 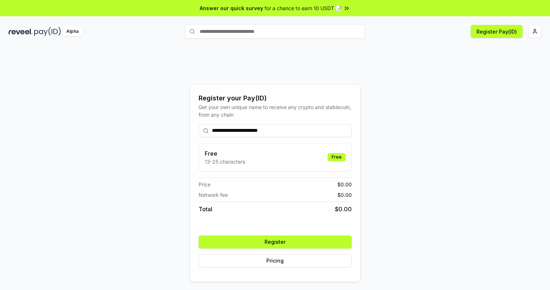 What do you see at coordinates (275, 98) in the screenshot?
I see `div: Register your Pay(ID)` at bounding box center [275, 98].